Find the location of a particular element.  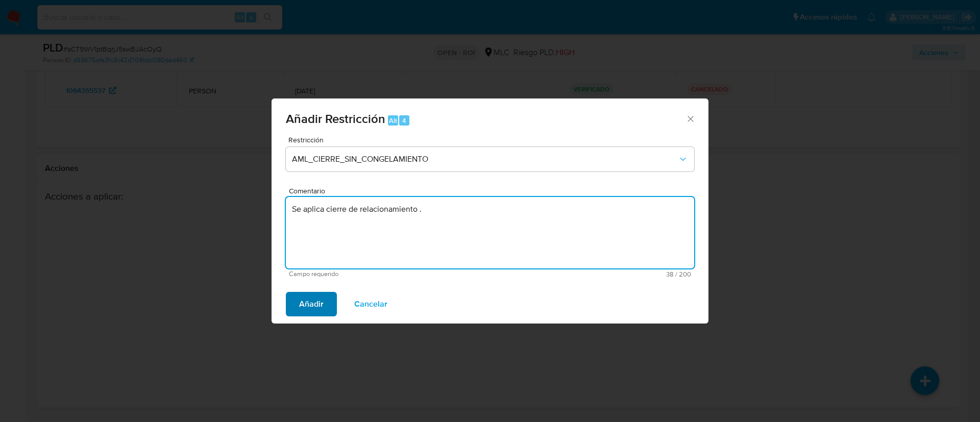

button: Cerrar ventana is located at coordinates (690, 119).